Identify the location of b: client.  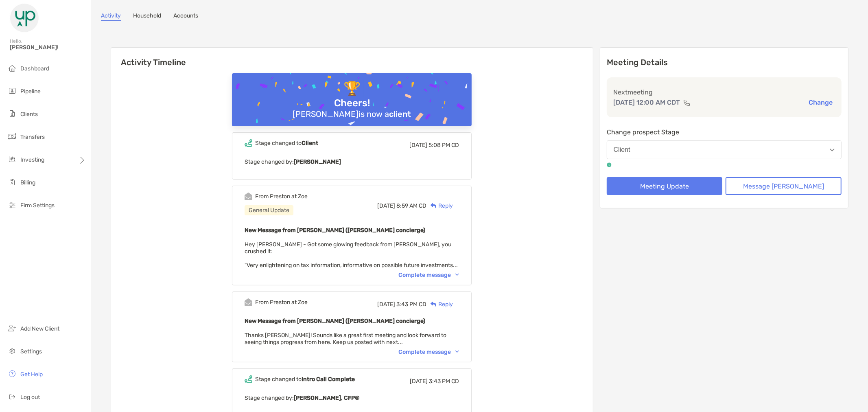
(400, 114).